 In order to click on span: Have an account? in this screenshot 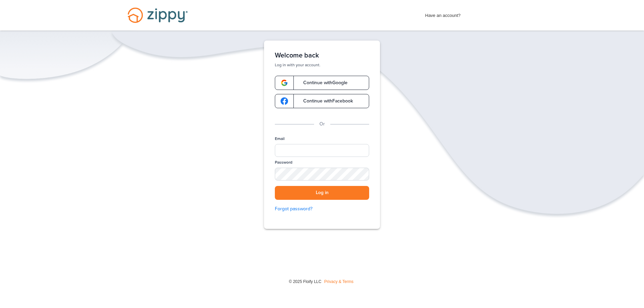, I will do `click(443, 14)`.